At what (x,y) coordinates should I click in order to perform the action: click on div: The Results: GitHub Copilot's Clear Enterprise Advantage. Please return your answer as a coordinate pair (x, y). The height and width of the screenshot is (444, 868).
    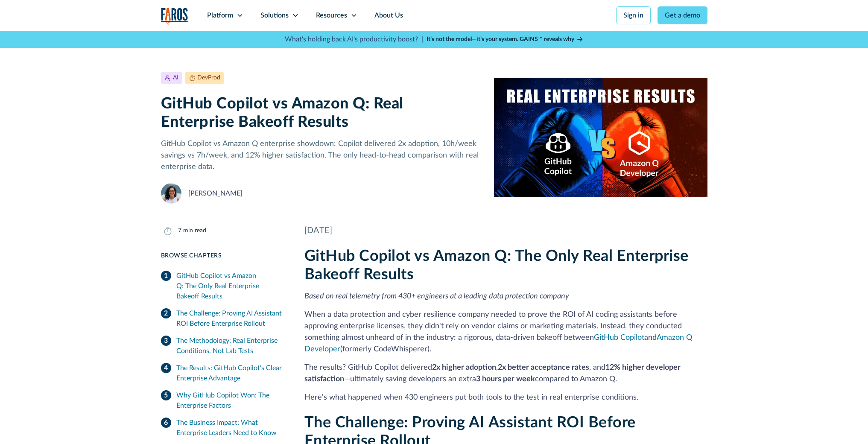
    Looking at the image, I should click on (230, 373).